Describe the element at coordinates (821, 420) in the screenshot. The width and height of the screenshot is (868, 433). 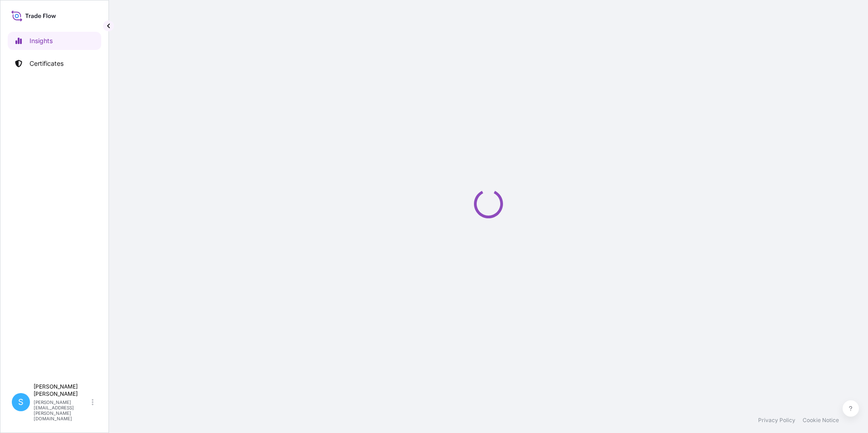
I see `p: Cookie Notice` at that location.